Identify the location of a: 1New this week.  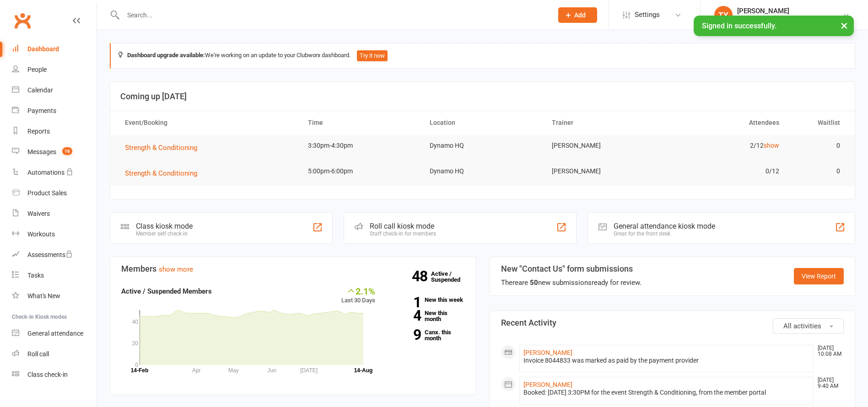
(426, 299).